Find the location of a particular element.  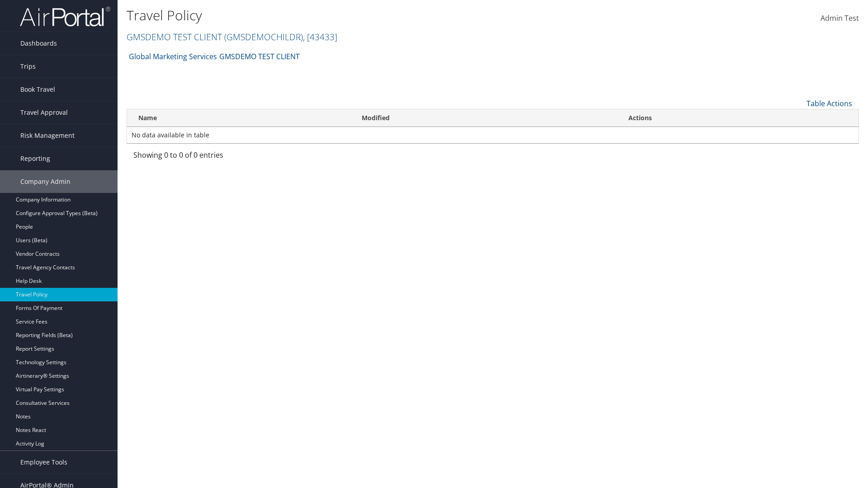

span: Company Admin is located at coordinates (45, 181).